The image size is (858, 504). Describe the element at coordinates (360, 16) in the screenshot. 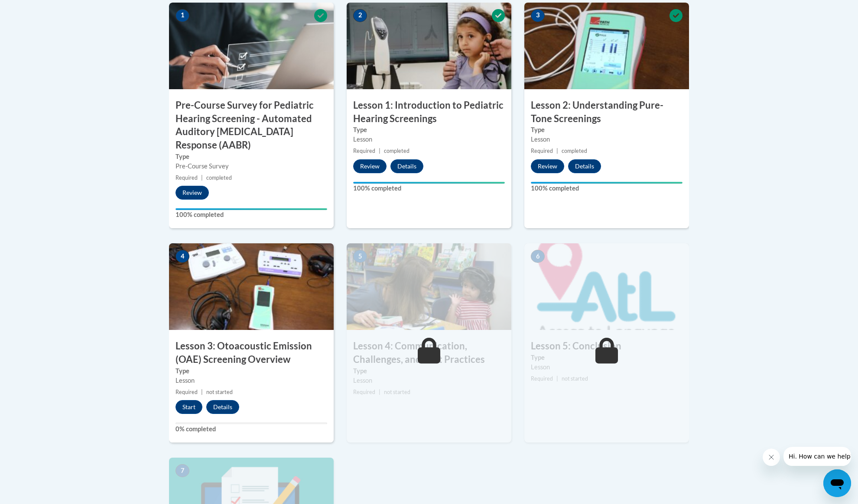

I see `span: 2` at that location.